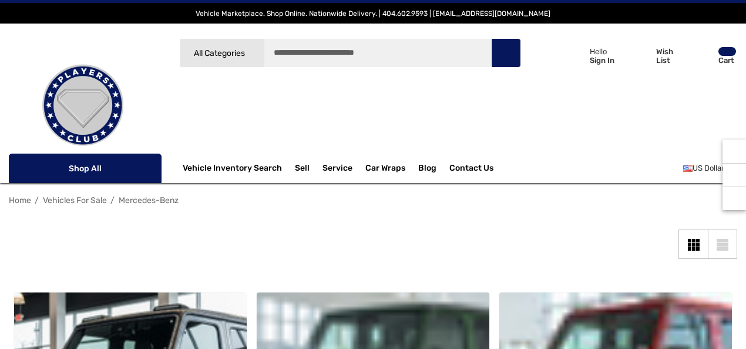  What do you see at coordinates (149, 200) in the screenshot?
I see `span: Mercedes-Benz` at bounding box center [149, 200].